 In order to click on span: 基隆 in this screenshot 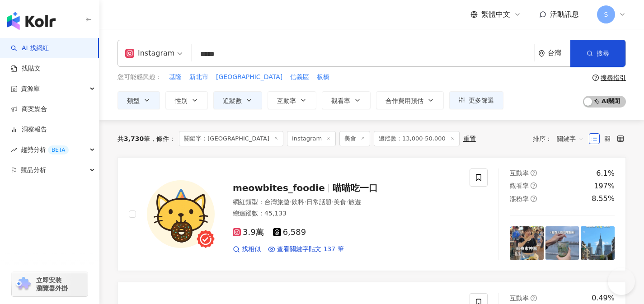, I will do `click(175, 78)`.